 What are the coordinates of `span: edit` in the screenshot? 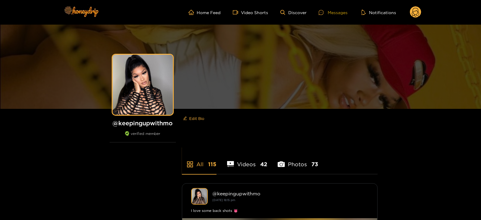 It's located at (185, 119).